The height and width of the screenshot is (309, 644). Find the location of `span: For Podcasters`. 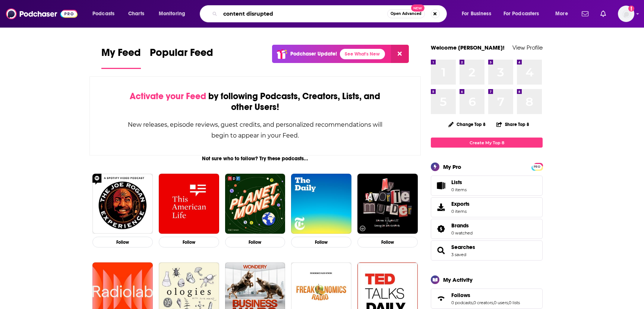

span: For Podcasters is located at coordinates (521, 14).